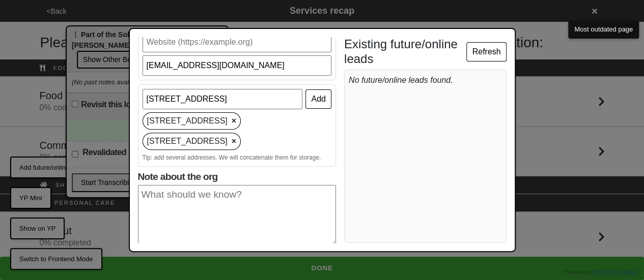 This screenshot has width=644, height=280. What do you see at coordinates (237, 66) in the screenshot?
I see `input: Email (name@example.org)` at bounding box center [237, 66].